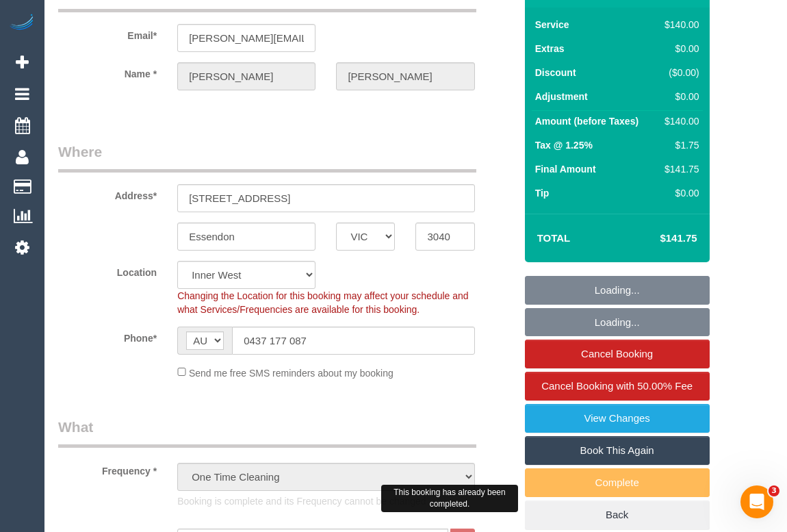  What do you see at coordinates (246, 38) in the screenshot?
I see `input: Email*` at bounding box center [246, 38].